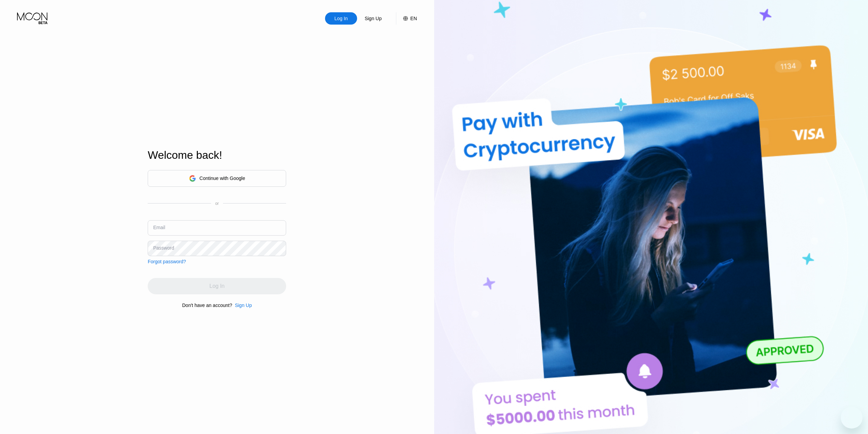  What do you see at coordinates (167, 261) in the screenshot?
I see `div: Forgot password?` at bounding box center [167, 261].